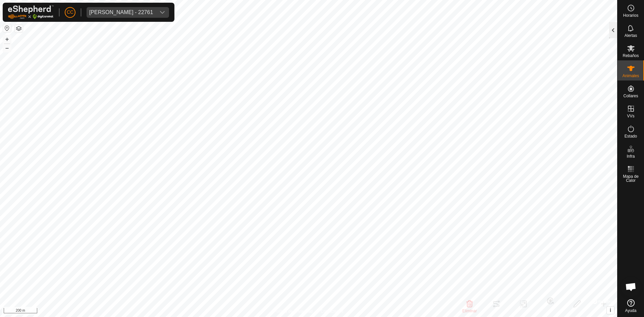 This screenshot has width=644, height=317. I want to click on span: CC, so click(70, 12).